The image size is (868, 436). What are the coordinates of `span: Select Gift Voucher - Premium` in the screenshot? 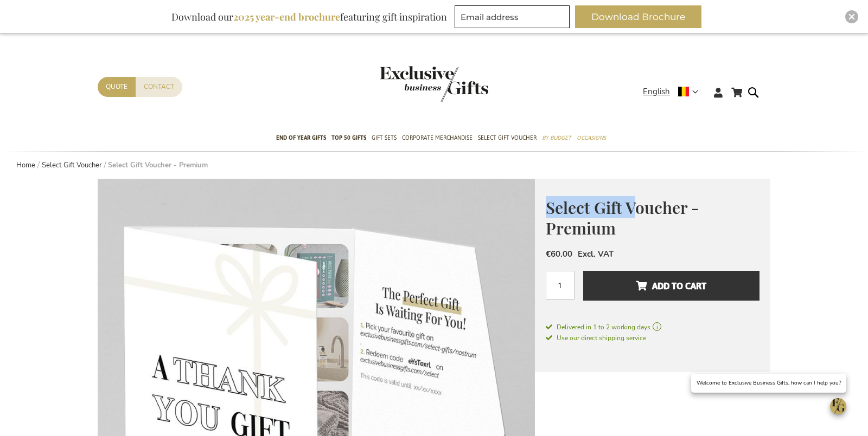 It's located at (622, 218).